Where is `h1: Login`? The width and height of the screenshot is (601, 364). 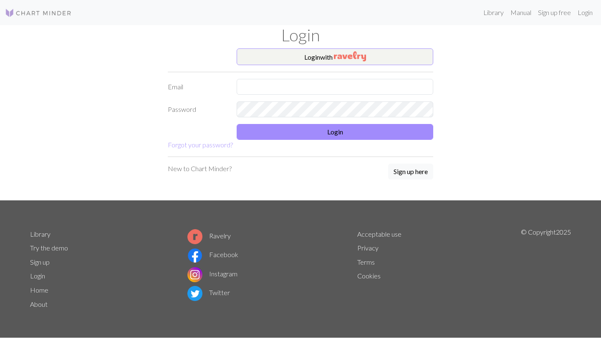 h1: Login is located at coordinates (300, 35).